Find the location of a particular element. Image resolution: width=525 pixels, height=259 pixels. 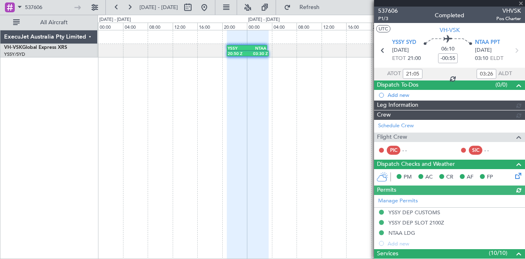

span: 21:00 is located at coordinates (414, 59).